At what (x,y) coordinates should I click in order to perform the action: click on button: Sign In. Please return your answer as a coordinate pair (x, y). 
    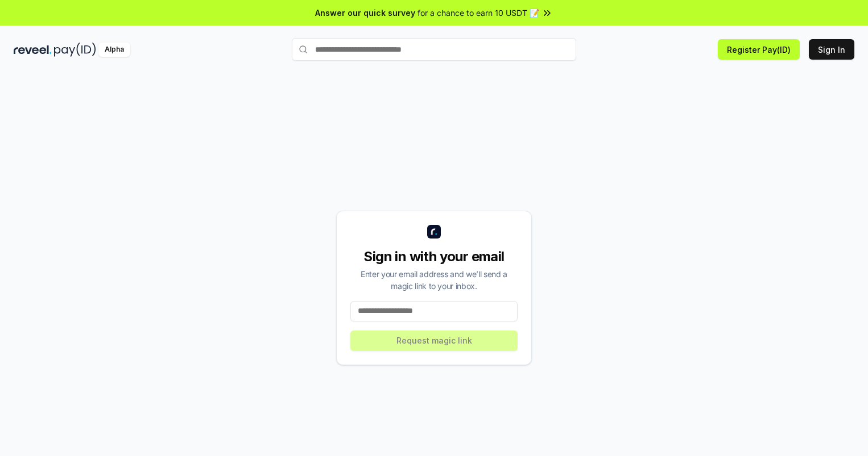
    Looking at the image, I should click on (831, 50).